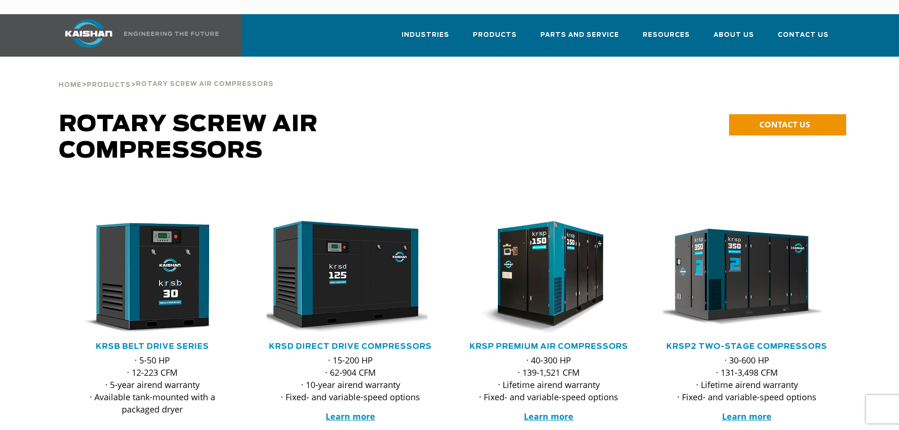 The image size is (899, 430). What do you see at coordinates (785, 124) in the screenshot?
I see `span: CONTACT US` at bounding box center [785, 124].